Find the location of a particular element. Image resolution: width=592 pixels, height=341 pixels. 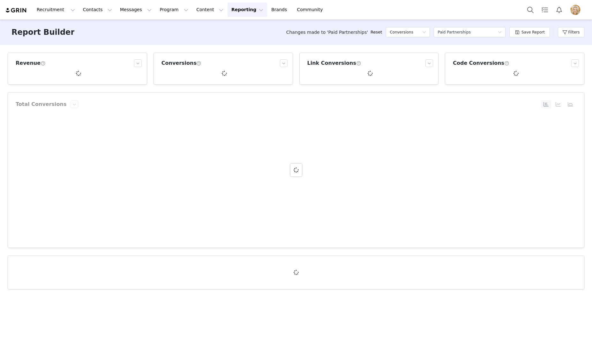

a: Tasks is located at coordinates (545, 10).